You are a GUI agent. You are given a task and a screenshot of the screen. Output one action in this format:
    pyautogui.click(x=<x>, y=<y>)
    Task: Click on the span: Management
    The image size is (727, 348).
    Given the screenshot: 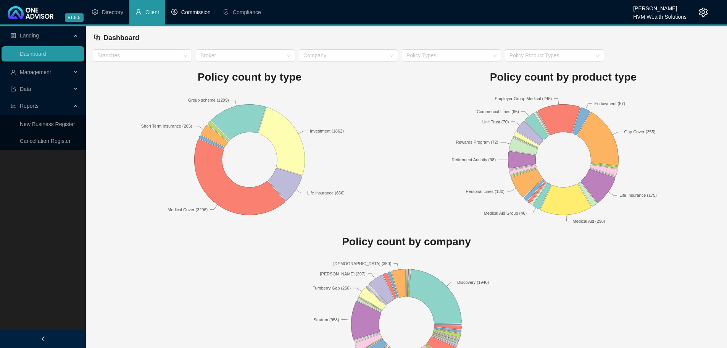 What is the action you would take?
    pyautogui.click(x=35, y=72)
    